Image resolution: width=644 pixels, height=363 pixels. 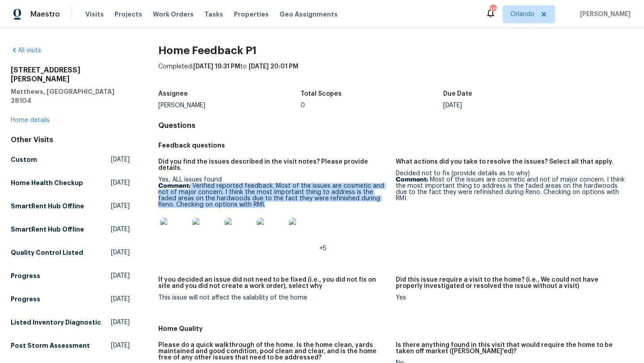 What do you see at coordinates (321, 94) in the screenshot?
I see `h5: Total Scopes` at bounding box center [321, 94].